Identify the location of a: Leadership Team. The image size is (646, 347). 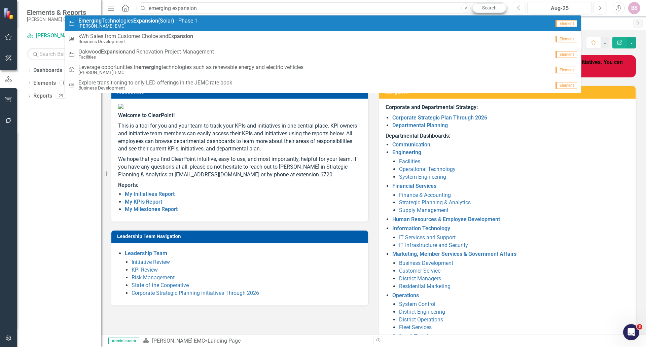
(146, 253).